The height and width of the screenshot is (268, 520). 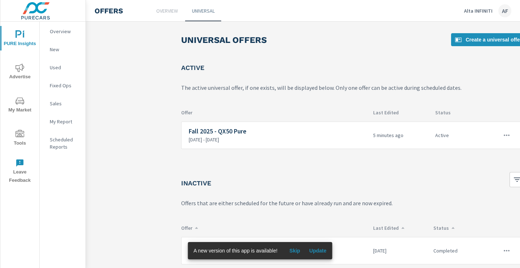 What do you see at coordinates (203, 11) in the screenshot?
I see `p: Universal` at bounding box center [203, 11].